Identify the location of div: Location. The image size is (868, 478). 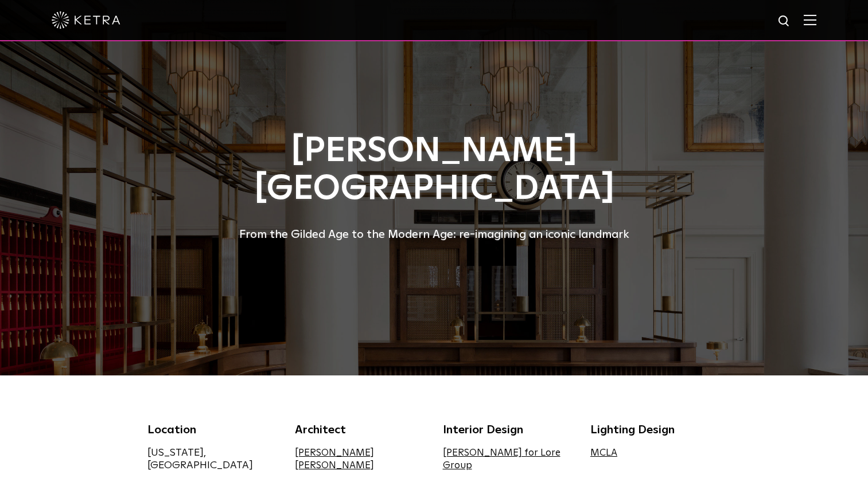
(213, 430).